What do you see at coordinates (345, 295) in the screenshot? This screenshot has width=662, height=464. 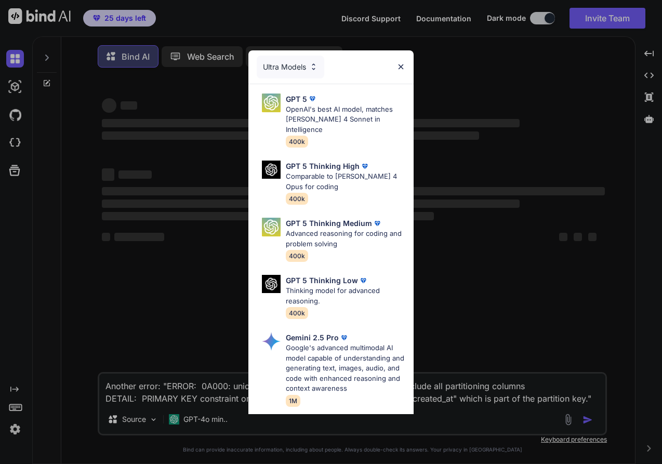 I see `p: Thinking model for advanced reasoning.` at bounding box center [345, 295].